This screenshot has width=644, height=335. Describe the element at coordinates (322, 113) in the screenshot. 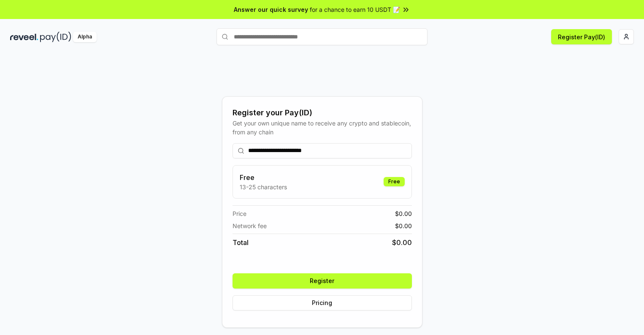

I see `div: Register your Pay(ID)` at that location.